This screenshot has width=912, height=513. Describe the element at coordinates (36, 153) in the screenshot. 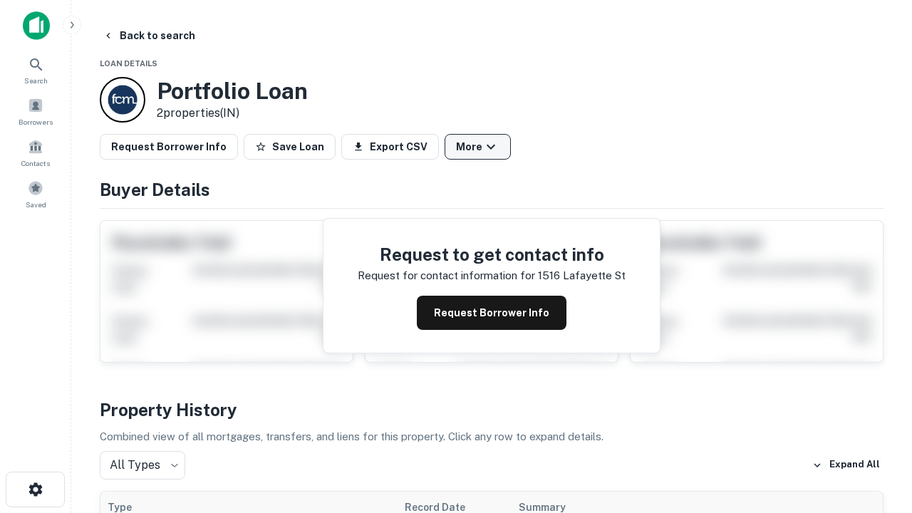

I see `div: Contacts` at that location.